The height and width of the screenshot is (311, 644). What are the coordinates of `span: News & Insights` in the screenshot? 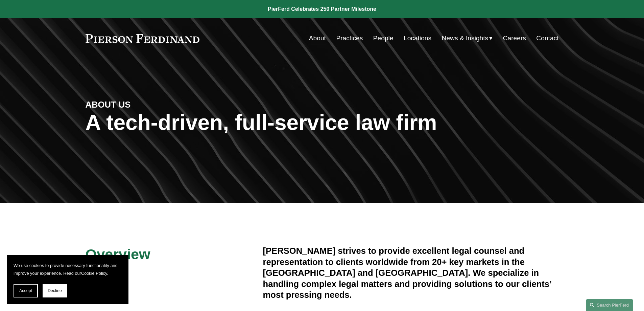 It's located at (465, 38).